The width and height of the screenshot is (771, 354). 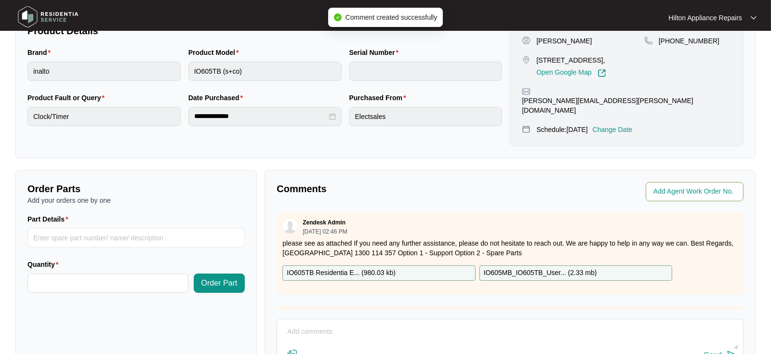 I want to click on p: IO605MB_IO605TB_User... ( 2.33 mb ), so click(x=540, y=273).